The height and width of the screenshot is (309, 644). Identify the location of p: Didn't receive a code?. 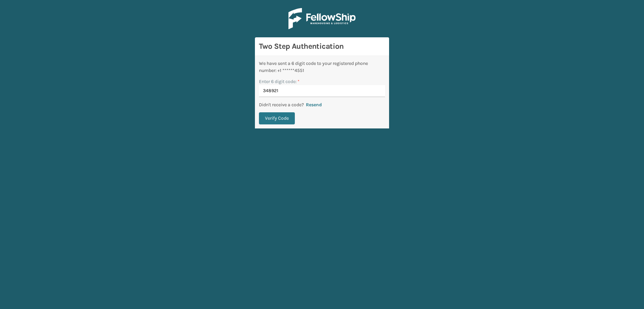
(282, 105).